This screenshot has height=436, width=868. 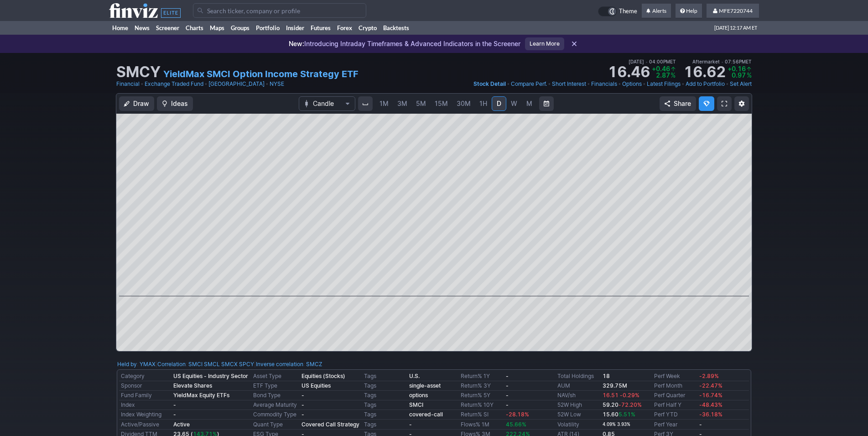 I want to click on button: Draw, so click(x=137, y=103).